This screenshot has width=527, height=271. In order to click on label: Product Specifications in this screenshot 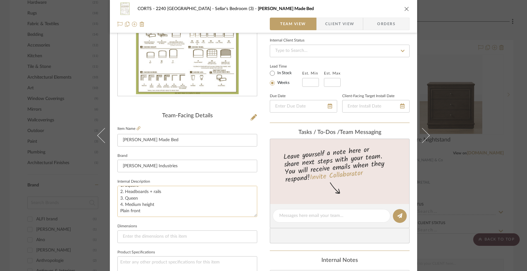, I will do `click(136, 253)`.